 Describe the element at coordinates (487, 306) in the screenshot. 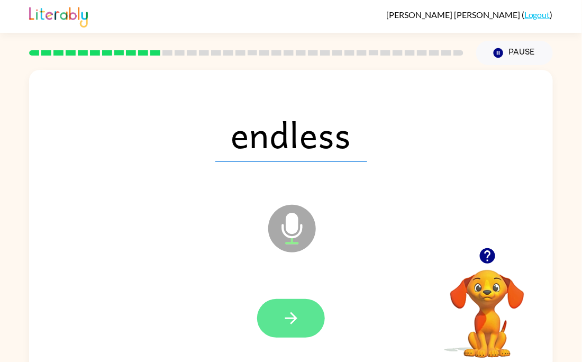

I see `video: Your browser must support playing .mp4 files to use Literably. Please try using another browser.` at that location.